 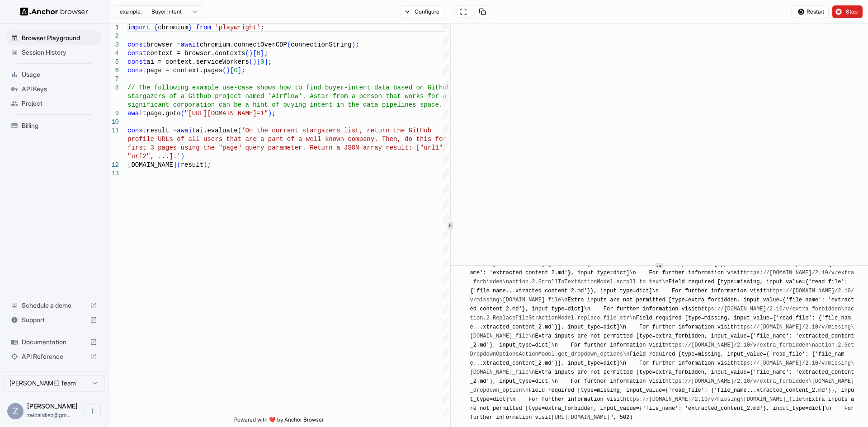 What do you see at coordinates (54, 38) in the screenshot?
I see `div: Browser Playground` at bounding box center [54, 38].